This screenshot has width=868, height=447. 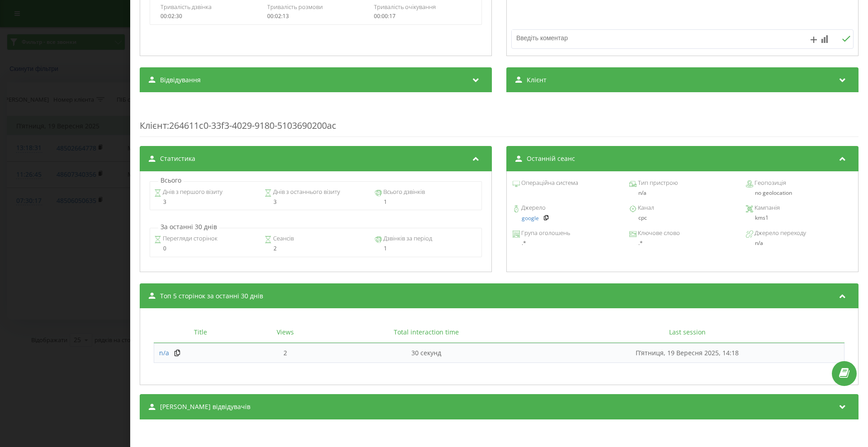 I want to click on div: 0, so click(x=205, y=248).